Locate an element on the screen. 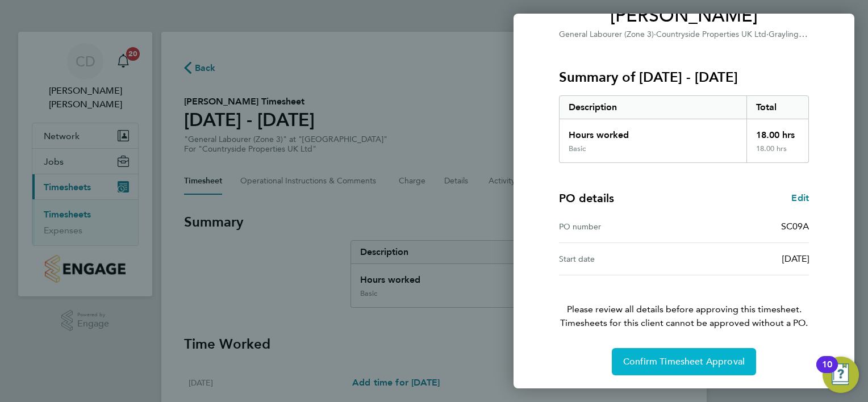 This screenshot has width=868, height=402. p: Please review all details before approving this timesheet. is located at coordinates (684, 302).